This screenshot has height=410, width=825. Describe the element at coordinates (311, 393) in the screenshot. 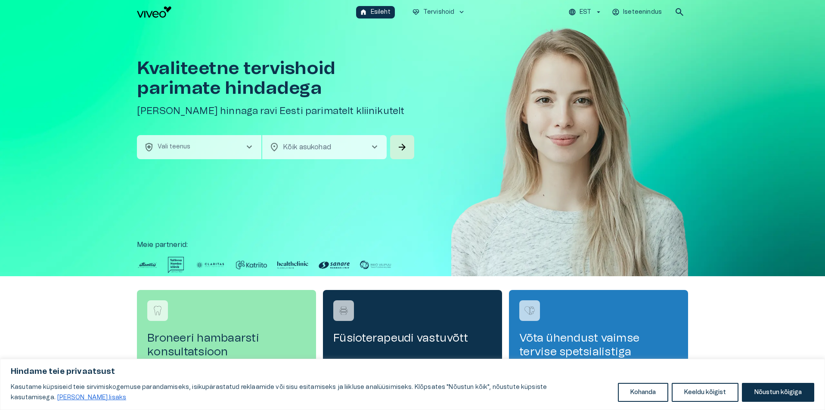

I see `p: Kasutame küpsiseid teie sirvimiskogemuse parandamiseks, isikupärastatud reklaamide või sisu esita...` at that location.